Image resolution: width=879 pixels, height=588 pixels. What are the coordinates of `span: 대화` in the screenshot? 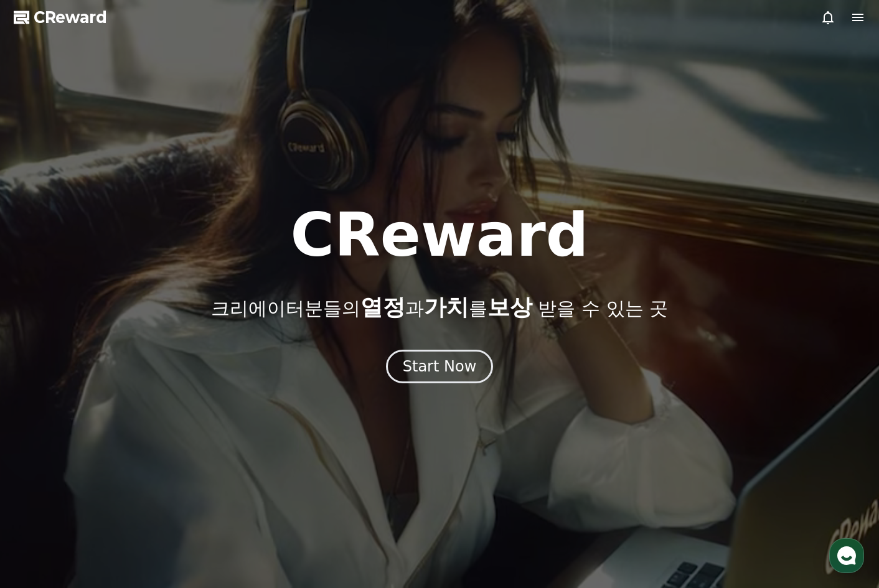 It's located at (122, 419).